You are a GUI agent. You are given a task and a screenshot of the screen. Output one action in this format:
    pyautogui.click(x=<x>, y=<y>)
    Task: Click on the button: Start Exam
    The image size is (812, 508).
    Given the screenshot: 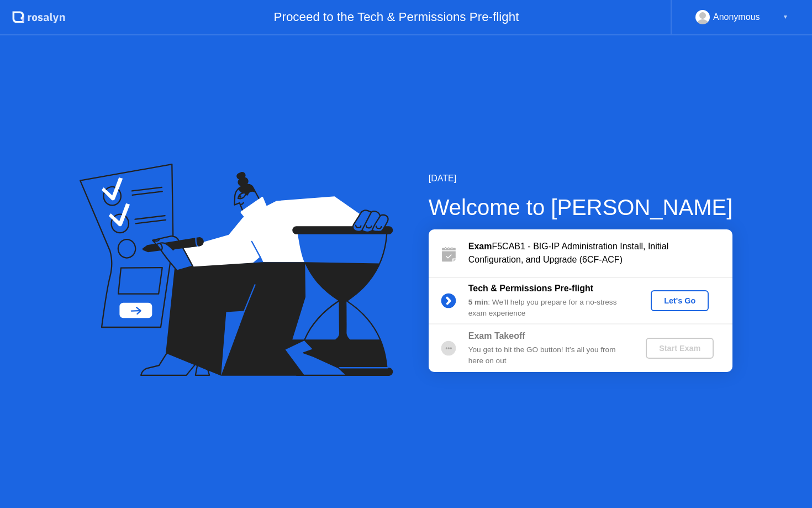 What is the action you would take?
    pyautogui.click(x=679, y=348)
    